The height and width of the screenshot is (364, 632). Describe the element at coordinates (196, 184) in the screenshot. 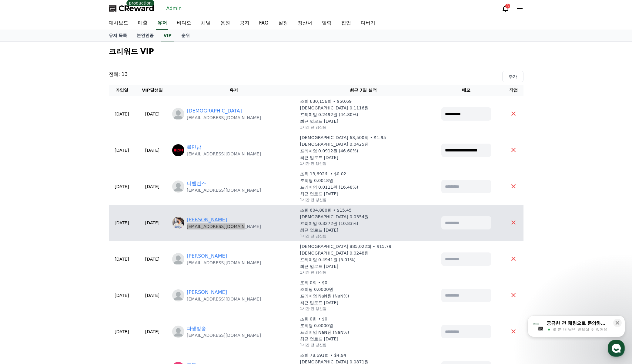

I see `a: 더밸런스` at that location.